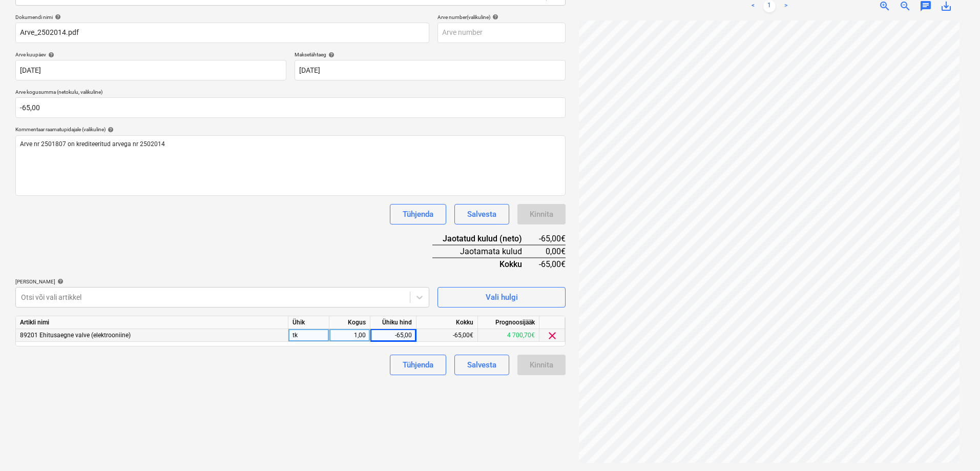 The width and height of the screenshot is (980, 471). What do you see at coordinates (430, 70) in the screenshot?
I see `input: Tähtaega pole määratud` at bounding box center [430, 70].